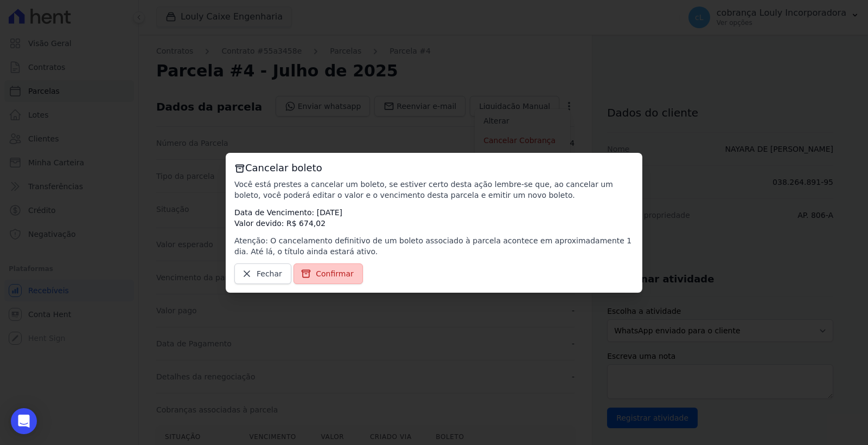 The image size is (868, 445). I want to click on h3: Cancelar boleto, so click(434, 168).